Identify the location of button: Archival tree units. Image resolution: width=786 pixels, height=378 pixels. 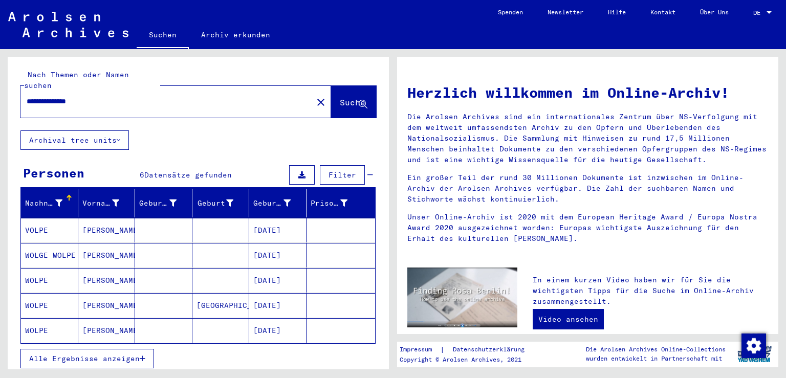
(75, 140).